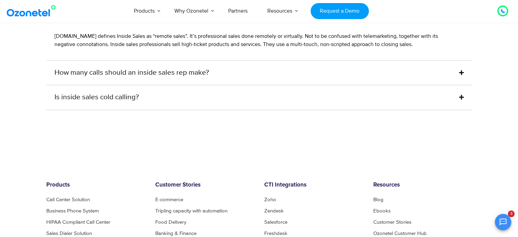 Image resolution: width=518 pixels, height=237 pixels. I want to click on button: Open chat, so click(503, 222).